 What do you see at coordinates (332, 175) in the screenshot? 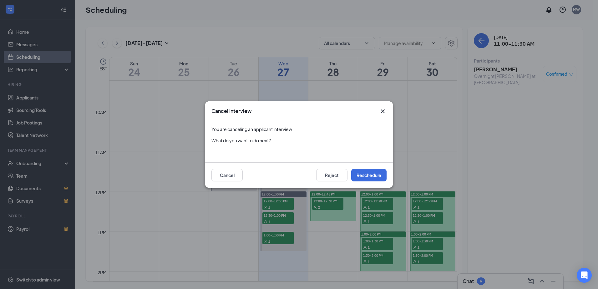
I see `button: Reject` at bounding box center [332, 175].